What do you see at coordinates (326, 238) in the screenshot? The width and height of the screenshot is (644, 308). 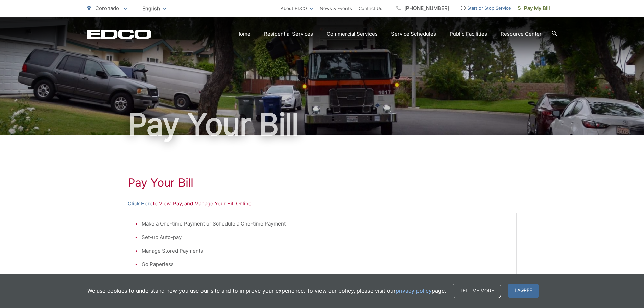 I see `li: Set-up Auto-pay` at bounding box center [326, 238].